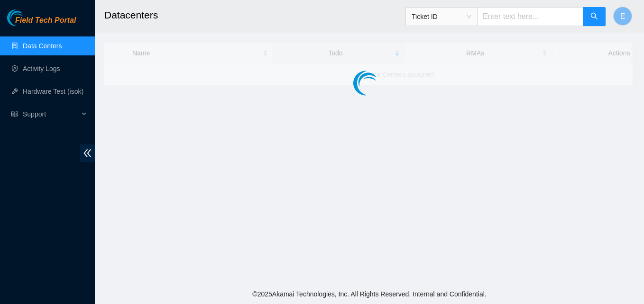 This screenshot has height=304, width=644. What do you see at coordinates (442, 17) in the screenshot?
I see `span: Ticket ID` at bounding box center [442, 17].